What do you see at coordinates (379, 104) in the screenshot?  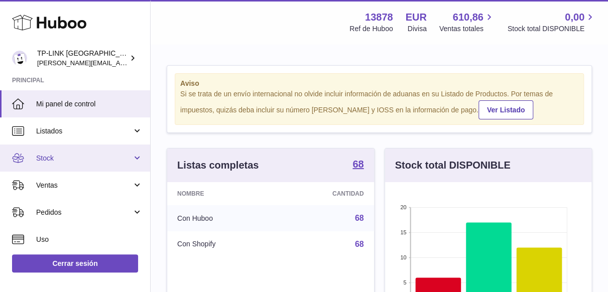 I see `div: Si se trata de un envío internacional no olvide incluir información de aduanas en su Listado de P...` at bounding box center [379, 104].